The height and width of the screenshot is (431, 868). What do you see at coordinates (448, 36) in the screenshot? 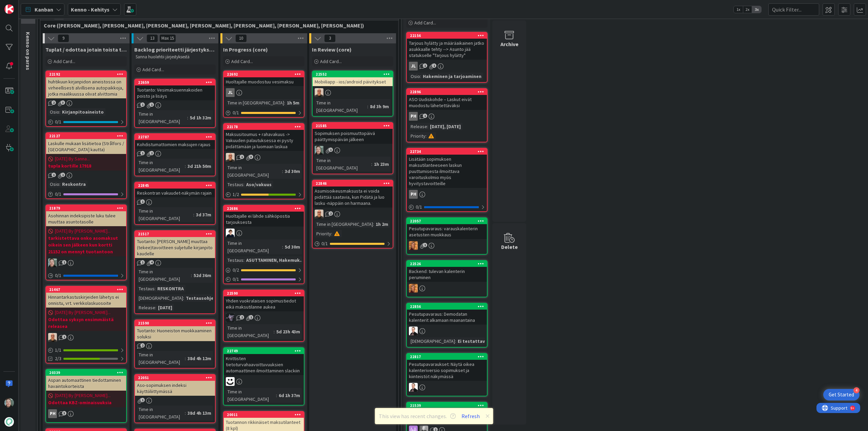
I see `div: 22156` at bounding box center [448, 36].